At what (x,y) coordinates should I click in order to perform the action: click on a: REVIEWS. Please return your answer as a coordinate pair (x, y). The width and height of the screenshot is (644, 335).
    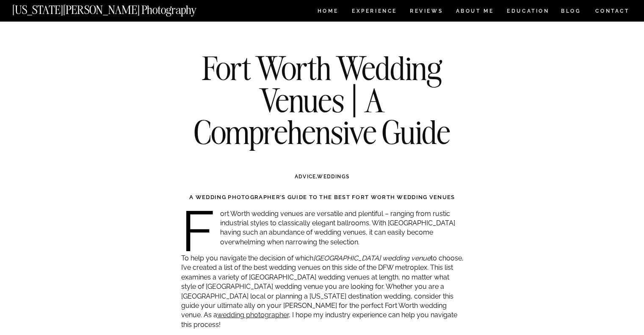
    Looking at the image, I should click on (425, 12).